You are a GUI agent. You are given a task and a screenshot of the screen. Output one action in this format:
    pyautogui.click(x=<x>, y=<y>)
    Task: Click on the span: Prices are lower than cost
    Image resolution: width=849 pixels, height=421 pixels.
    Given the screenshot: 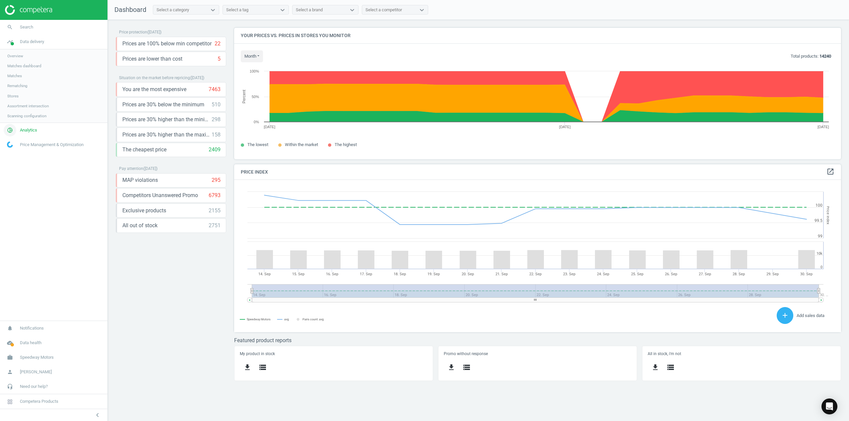 What is the action you would take?
    pyautogui.click(x=152, y=59)
    